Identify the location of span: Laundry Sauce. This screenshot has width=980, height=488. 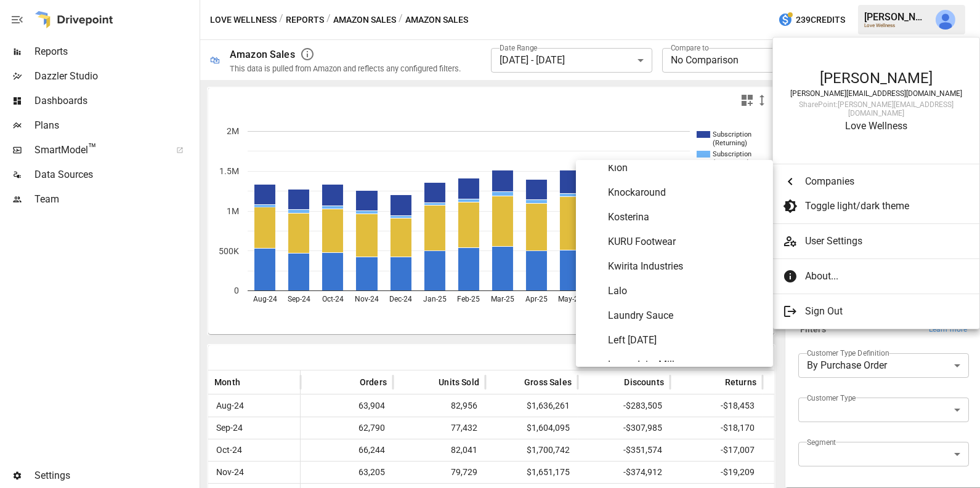
(685, 316).